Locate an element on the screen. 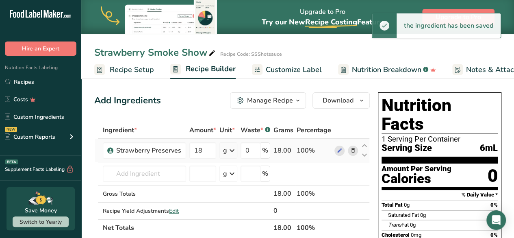  span: Grams is located at coordinates (283, 130).